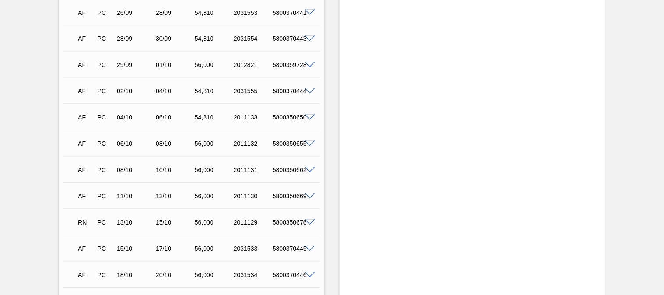 The height and width of the screenshot is (295, 664). I want to click on div: 2011130, so click(253, 197).